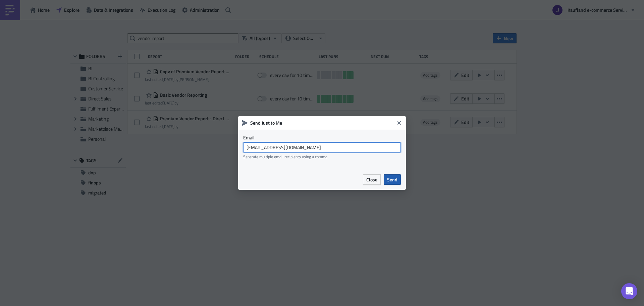  What do you see at coordinates (372, 179) in the screenshot?
I see `span: Close` at bounding box center [372, 179].